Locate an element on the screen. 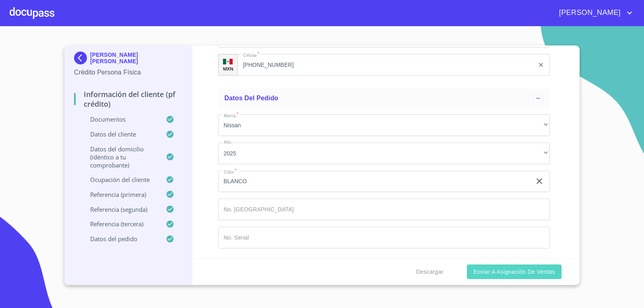  div: Nissan is located at coordinates (384, 125).